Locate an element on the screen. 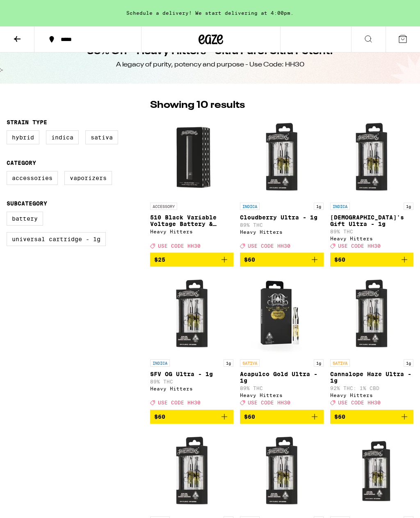  legend: Category is located at coordinates (21, 163).